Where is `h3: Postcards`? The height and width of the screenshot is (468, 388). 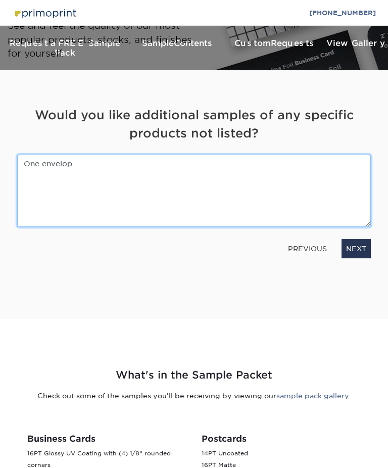 h3: Postcards is located at coordinates (281, 438).